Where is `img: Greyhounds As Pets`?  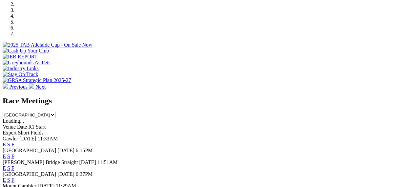
img: Greyhounds As Pets is located at coordinates (27, 63).